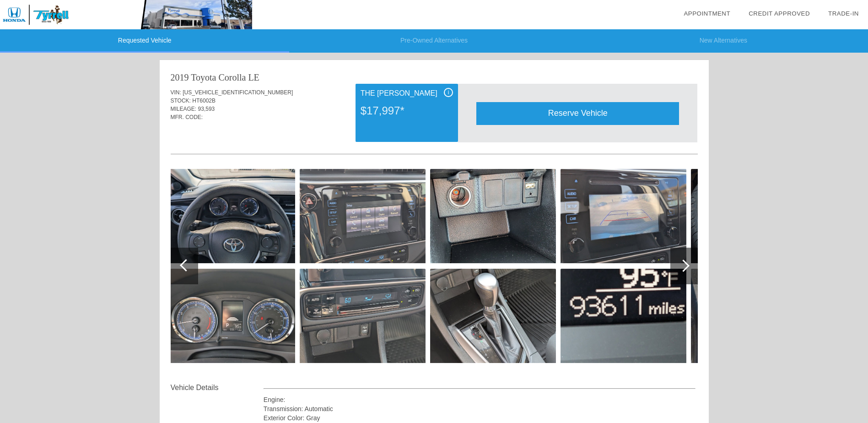 The width and height of the screenshot is (868, 423). I want to click on span: HT6002B, so click(204, 101).